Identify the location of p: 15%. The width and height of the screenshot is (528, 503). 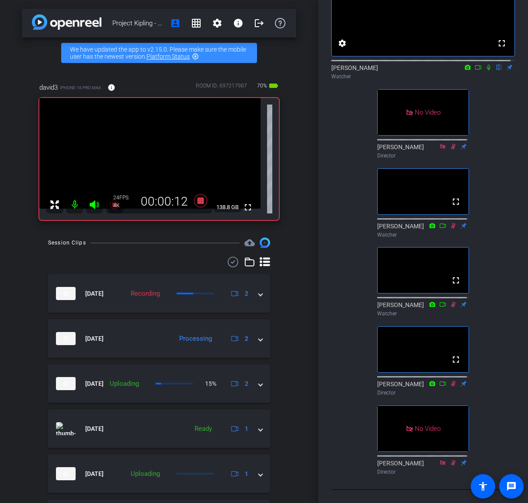
(211, 383).